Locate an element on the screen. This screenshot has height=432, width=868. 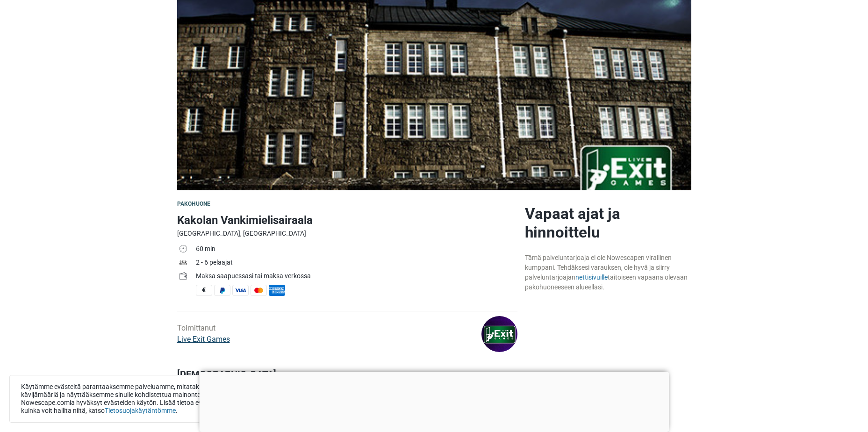
div: Maksa saapuessasi tai maksa verkossa is located at coordinates (356, 276).